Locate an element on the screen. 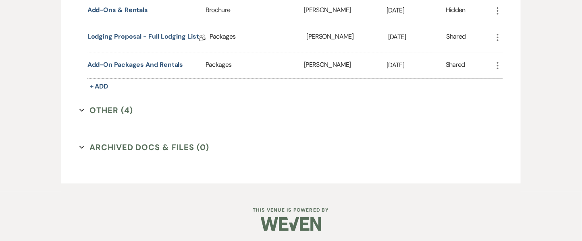 The image size is (582, 241). button: Add-on Packages and Rentals is located at coordinates (135, 65).